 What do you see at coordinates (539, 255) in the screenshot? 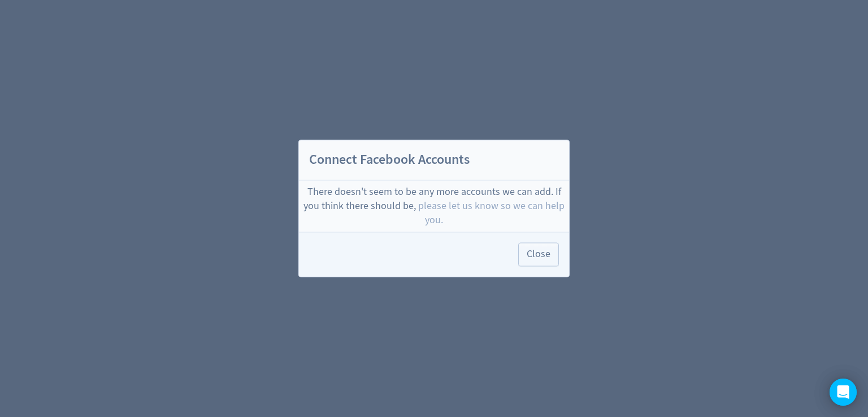
I see `span: Close` at bounding box center [539, 255].